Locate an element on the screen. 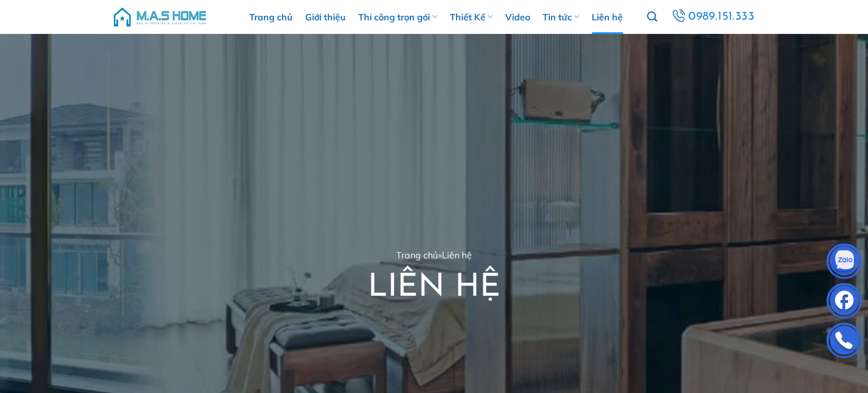  h1: LIÊN HỆ is located at coordinates (434, 287).